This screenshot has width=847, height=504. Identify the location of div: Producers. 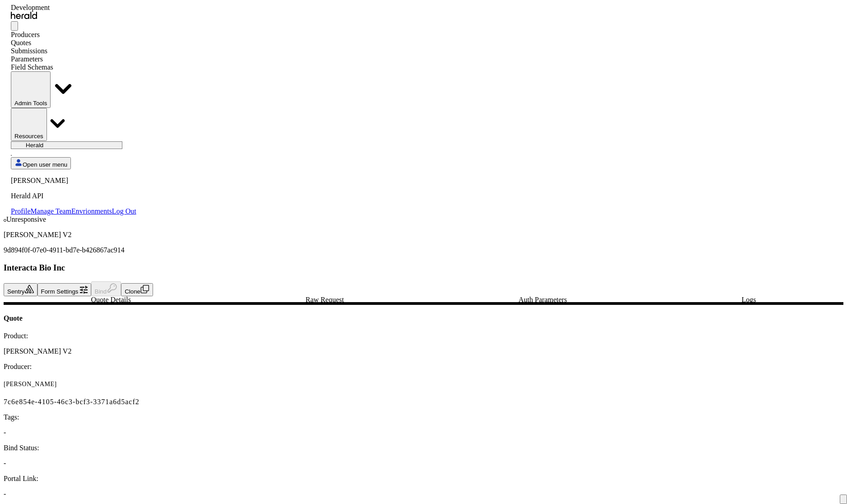
(73, 35).